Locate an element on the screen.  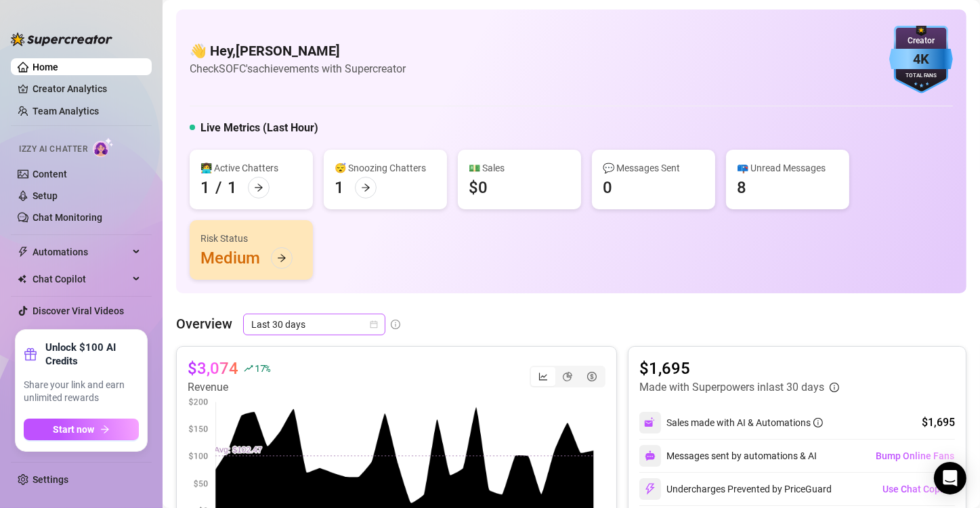
span: Use Chat Copilot is located at coordinates (919, 488).